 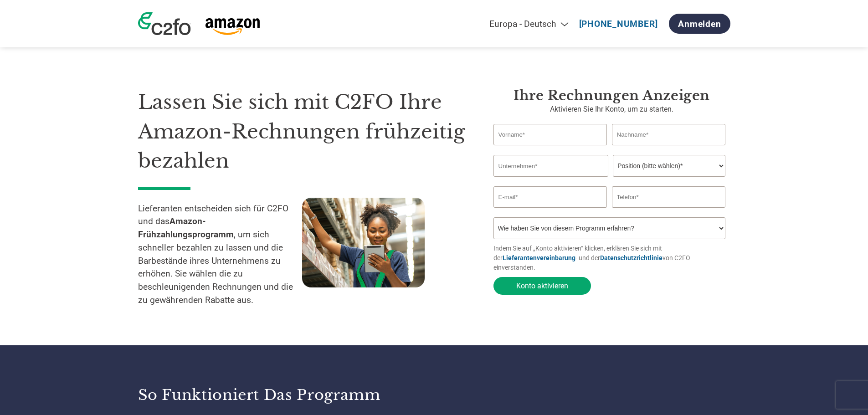 I want to click on div: Invalid last name or last name is too long, so click(x=669, y=149).